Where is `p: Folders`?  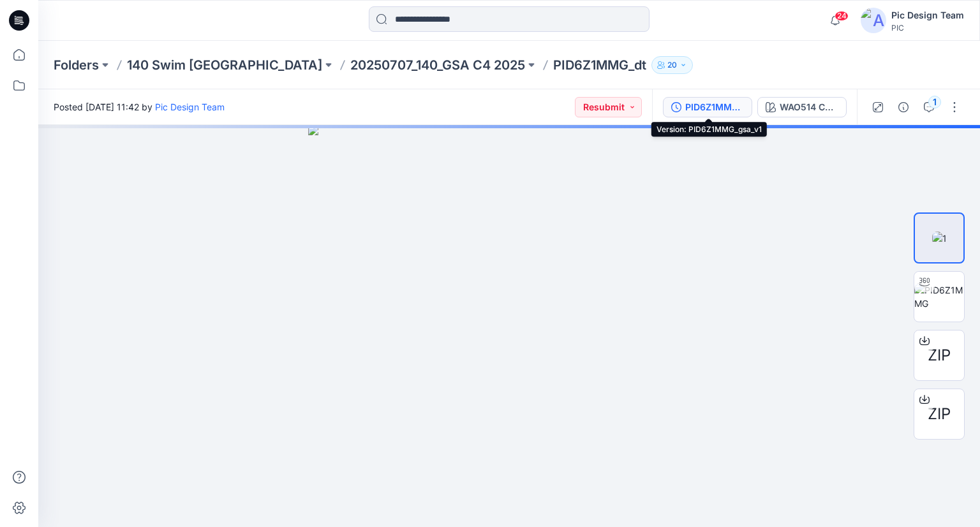
p: Folders is located at coordinates (76, 65).